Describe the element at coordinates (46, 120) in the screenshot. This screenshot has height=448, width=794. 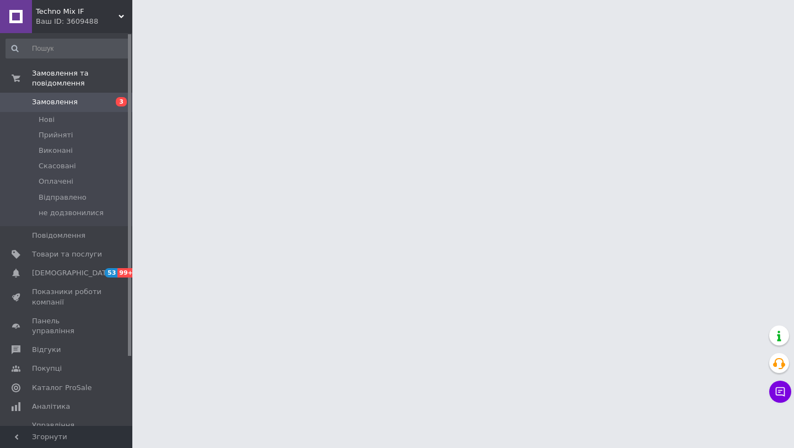
I see `span: Нові` at that location.